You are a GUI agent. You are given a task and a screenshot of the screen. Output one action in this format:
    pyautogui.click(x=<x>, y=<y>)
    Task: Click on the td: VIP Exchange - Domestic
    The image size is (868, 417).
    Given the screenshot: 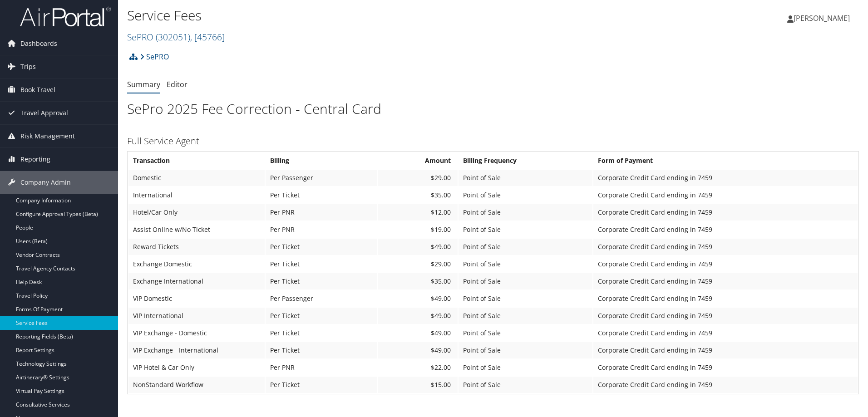 What is the action you would take?
    pyautogui.click(x=196, y=333)
    